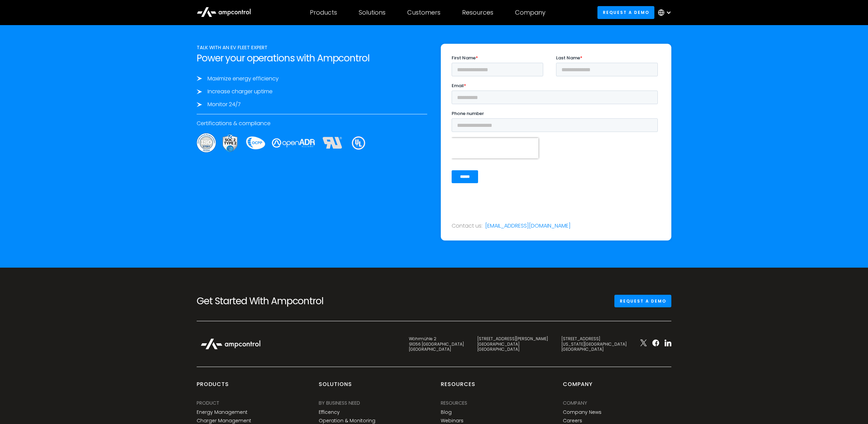 The image size is (868, 424). Describe the element at coordinates (312, 58) in the screenshot. I see `h2: Power your operations with Ampcontrol` at that location.